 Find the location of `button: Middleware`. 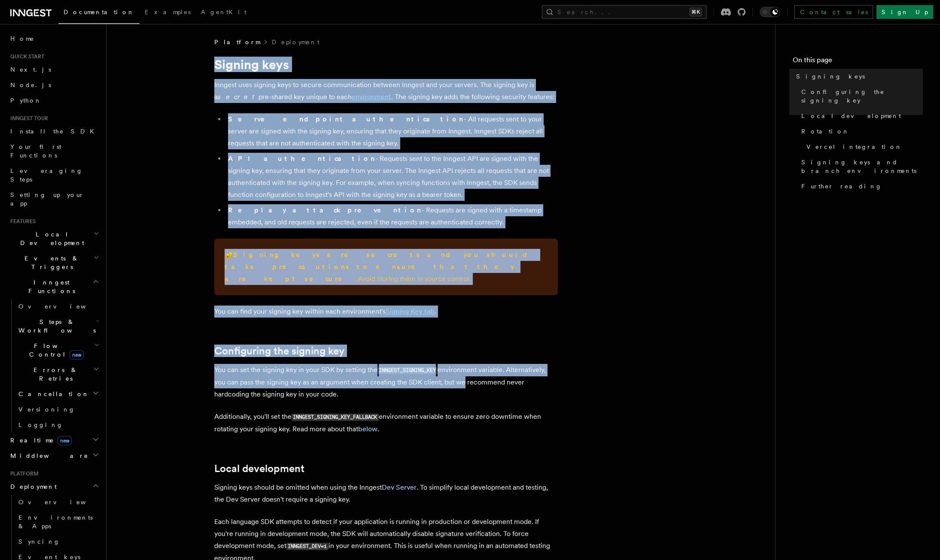

button: Middleware is located at coordinates (53, 456).